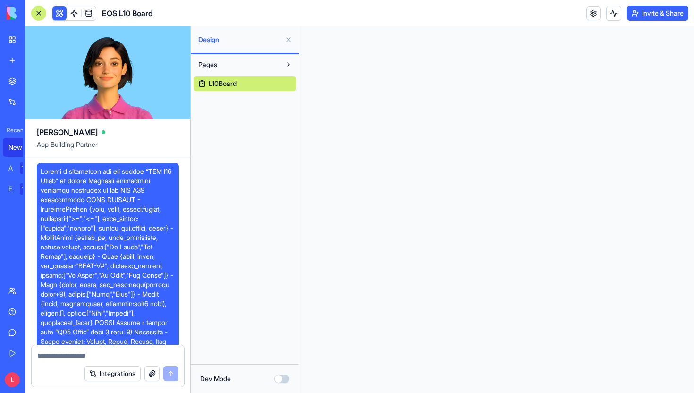 The height and width of the screenshot is (393, 694). Describe the element at coordinates (244, 84) in the screenshot. I see `a: L10Board` at that location.